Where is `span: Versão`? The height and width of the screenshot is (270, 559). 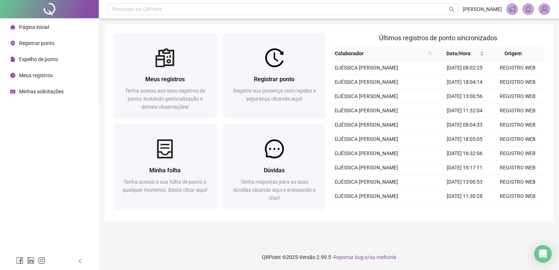 span: Versão is located at coordinates (307, 257).